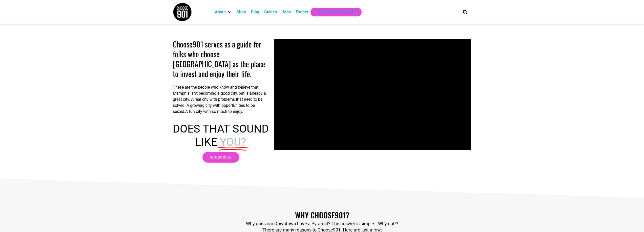  What do you see at coordinates (241, 12) in the screenshot?
I see `a: Shop` at bounding box center [241, 12].